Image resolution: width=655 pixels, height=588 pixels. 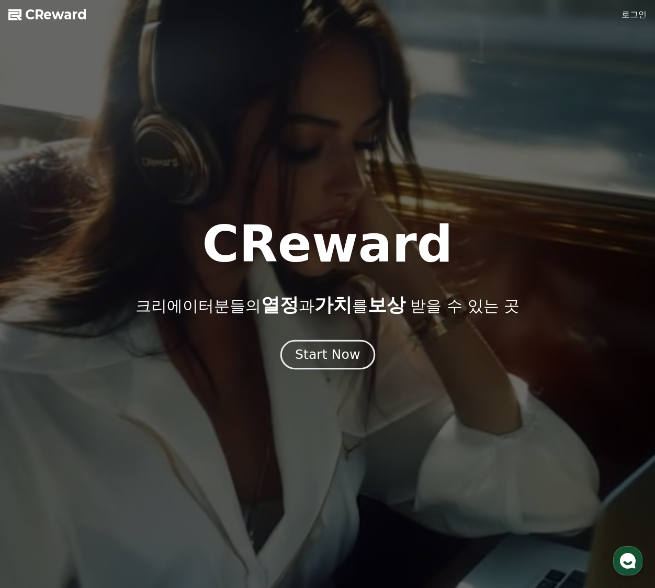 What do you see at coordinates (634, 15) in the screenshot?
I see `a: 로그인` at bounding box center [634, 15].